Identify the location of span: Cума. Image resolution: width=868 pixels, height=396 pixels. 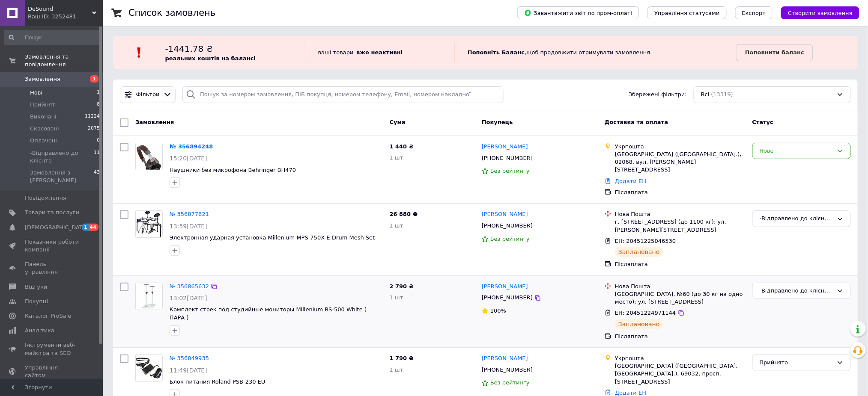
(397, 122).